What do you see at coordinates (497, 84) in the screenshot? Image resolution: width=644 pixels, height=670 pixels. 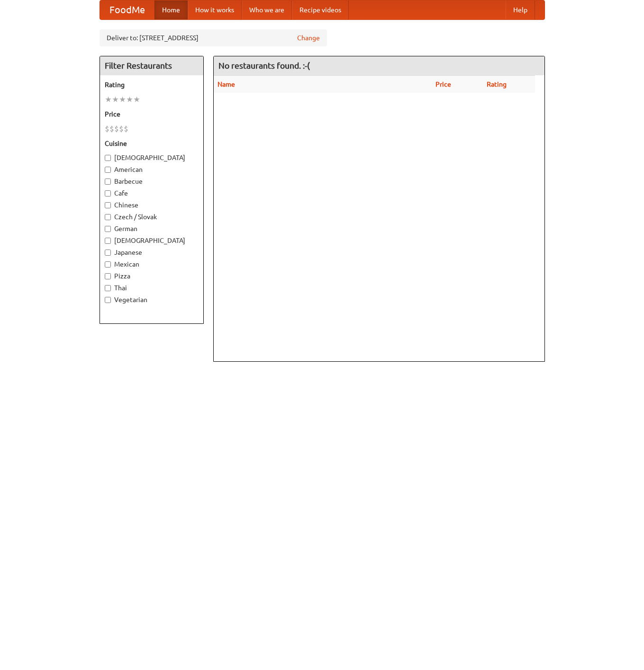 I see `a: Rating` at bounding box center [497, 84].